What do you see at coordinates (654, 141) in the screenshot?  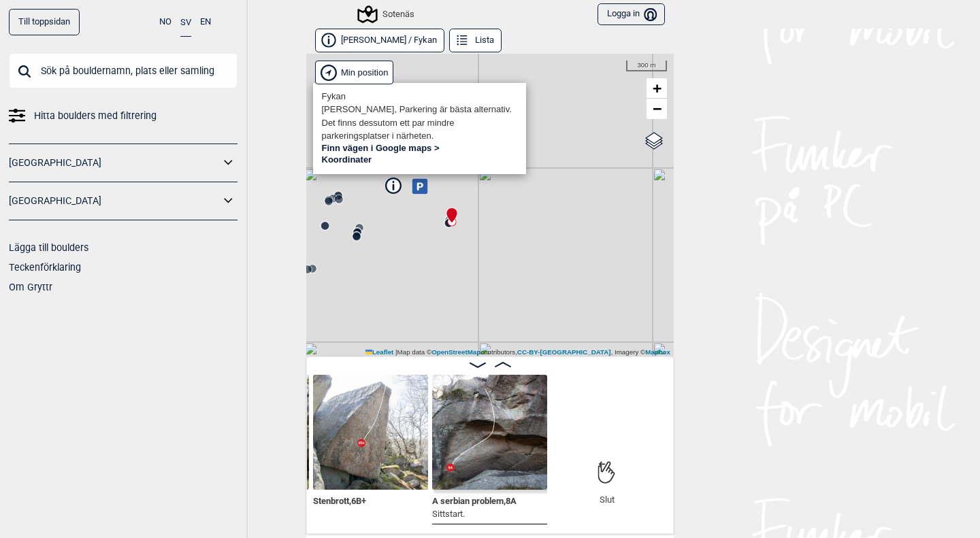 I see `a: Layers` at bounding box center [654, 141].